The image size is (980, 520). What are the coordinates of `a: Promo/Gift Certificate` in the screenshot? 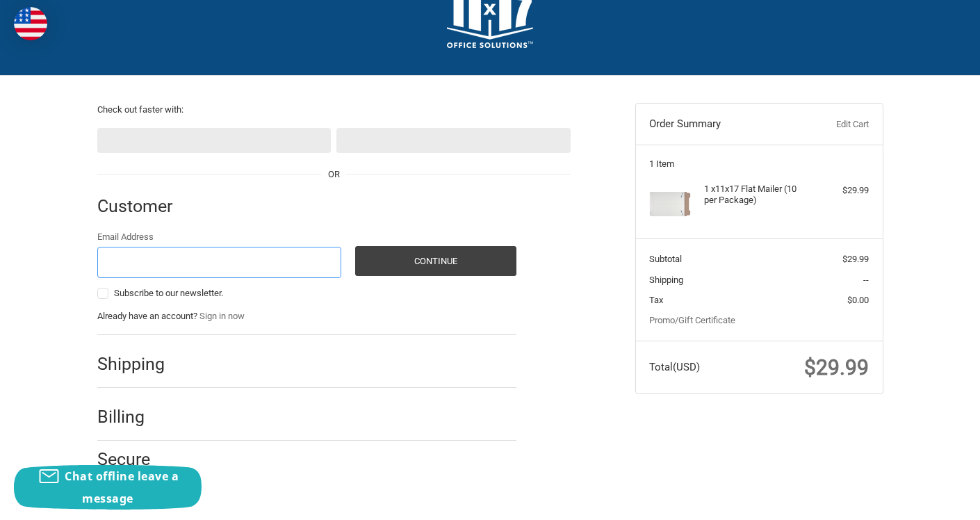 It's located at (692, 320).